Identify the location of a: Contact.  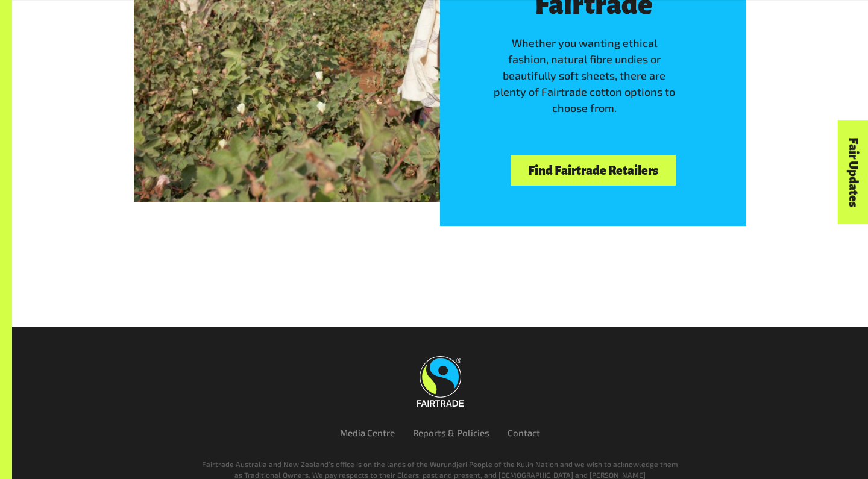
(524, 432).